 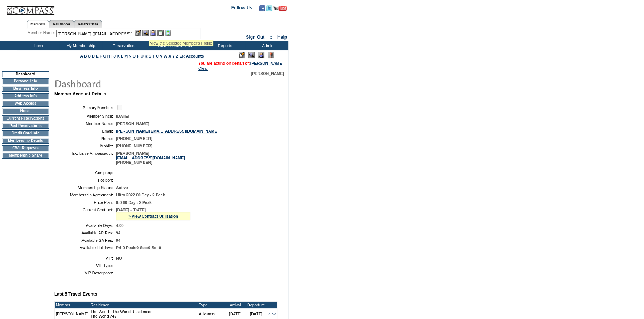 I want to click on td: Business Info, so click(x=25, y=89).